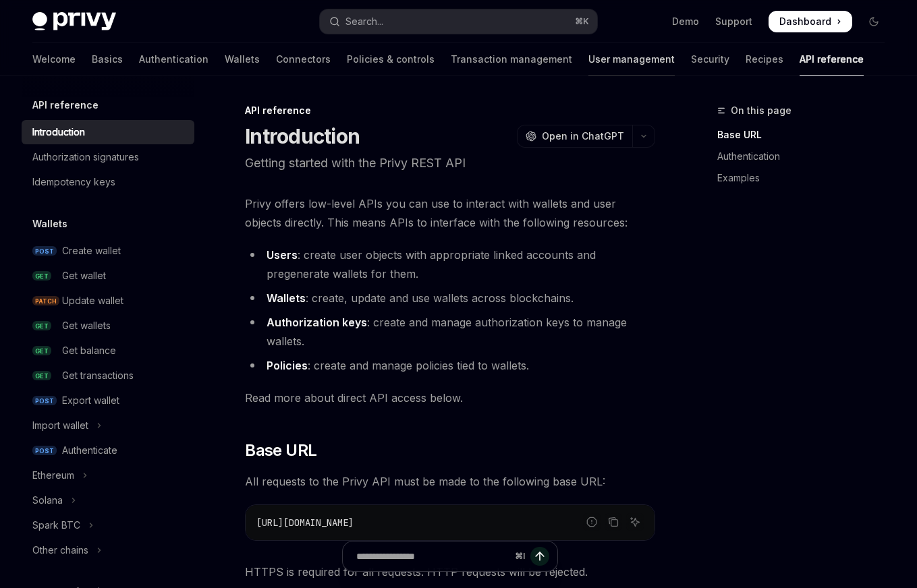 This screenshot has height=588, width=917. Describe the element at coordinates (108, 376) in the screenshot. I see `a: GETGet transactions` at that location.